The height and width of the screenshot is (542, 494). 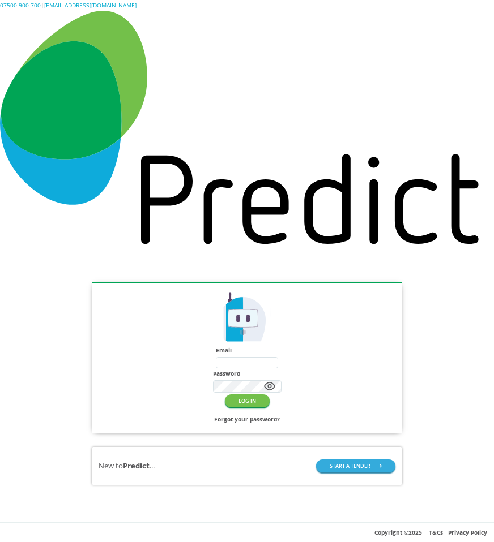 What do you see at coordinates (247, 401) in the screenshot?
I see `button: LOG IN` at bounding box center [247, 401].